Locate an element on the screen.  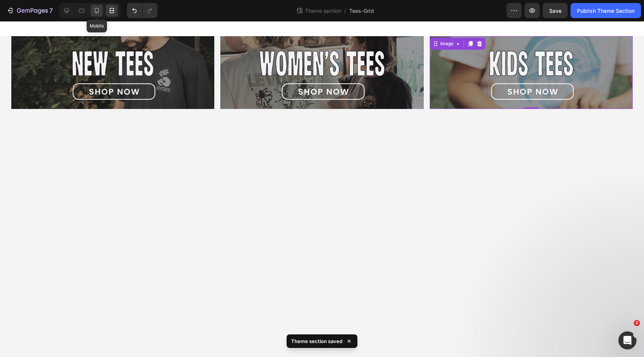
div: Publish Theme Section is located at coordinates (606, 11).